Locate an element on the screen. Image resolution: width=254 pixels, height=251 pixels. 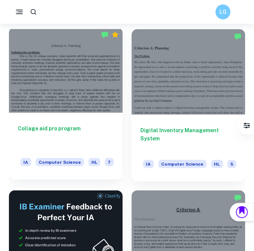
button: Filter is located at coordinates (247, 126).